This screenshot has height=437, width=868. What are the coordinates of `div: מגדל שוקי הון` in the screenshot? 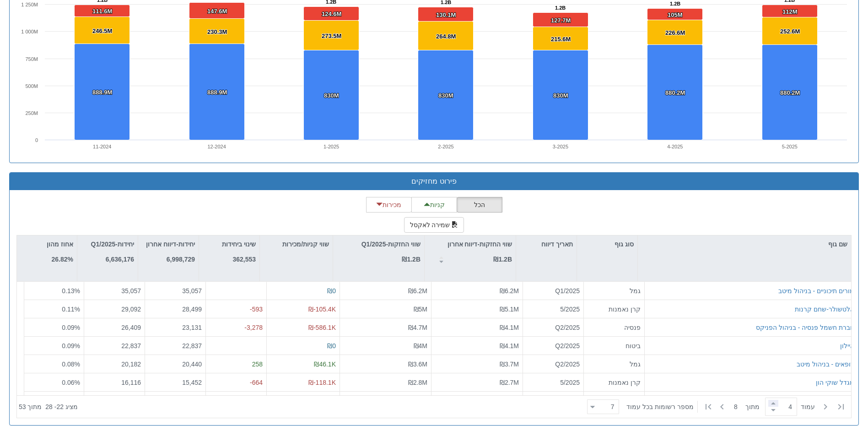 It's located at (835, 383).